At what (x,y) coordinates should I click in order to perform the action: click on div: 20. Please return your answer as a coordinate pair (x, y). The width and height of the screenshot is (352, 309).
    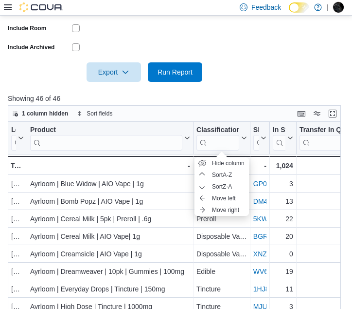
    Looking at the image, I should click on (283, 236).